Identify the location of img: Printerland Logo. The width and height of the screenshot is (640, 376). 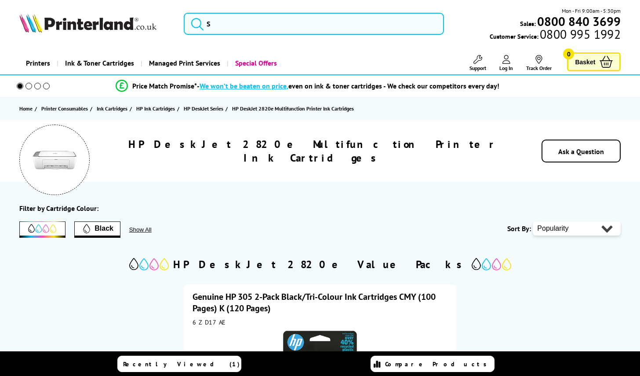
(88, 23).